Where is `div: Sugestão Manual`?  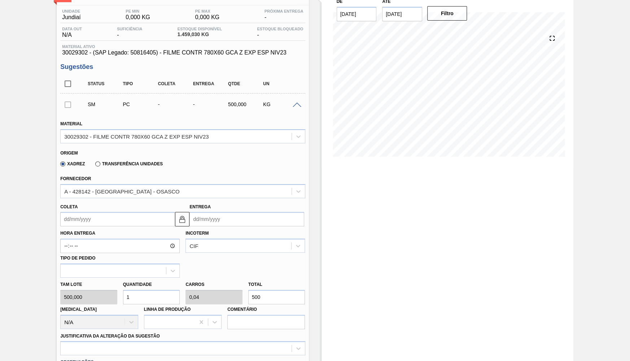
div: Sugestão Manual is located at coordinates (105, 104).